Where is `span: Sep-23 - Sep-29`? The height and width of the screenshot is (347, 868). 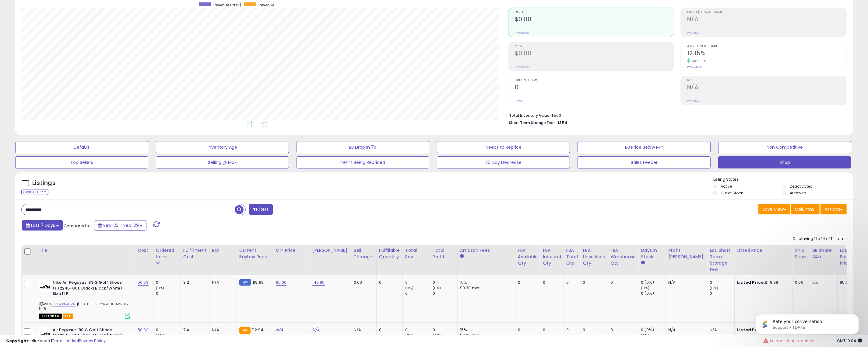
span: Sep-23 - Sep-29 is located at coordinates (121, 226).